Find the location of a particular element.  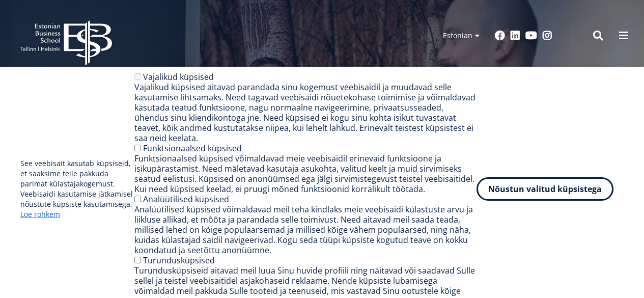

label: Vajalikud küpsised is located at coordinates (178, 77).